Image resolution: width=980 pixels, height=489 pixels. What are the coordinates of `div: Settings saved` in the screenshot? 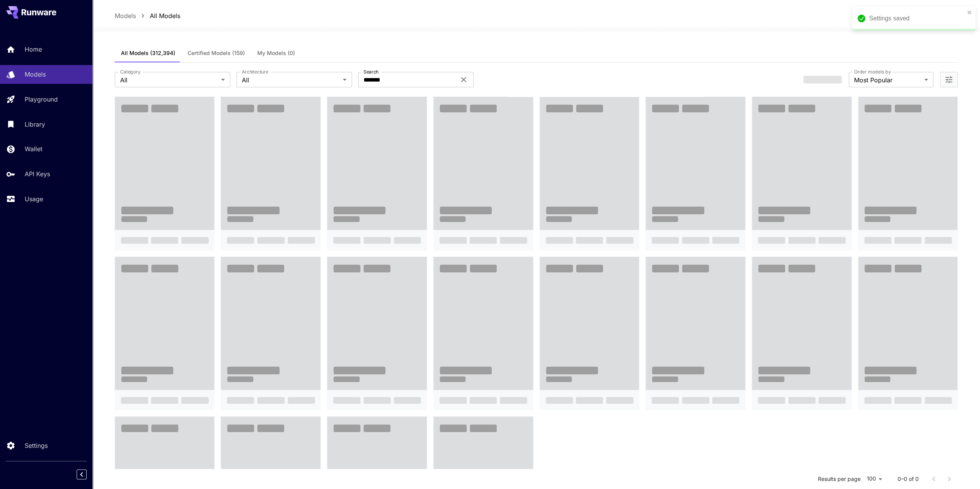 It's located at (917, 19).